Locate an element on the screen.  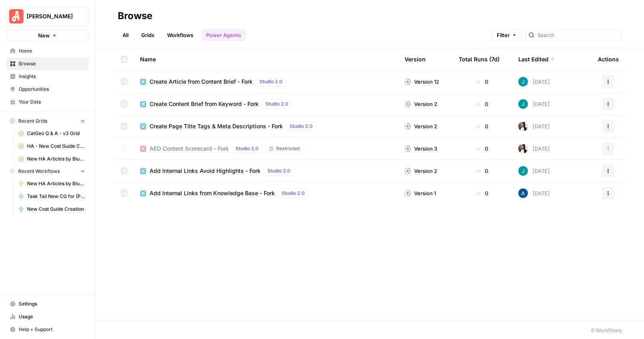
button: Filter is located at coordinates (507, 35).